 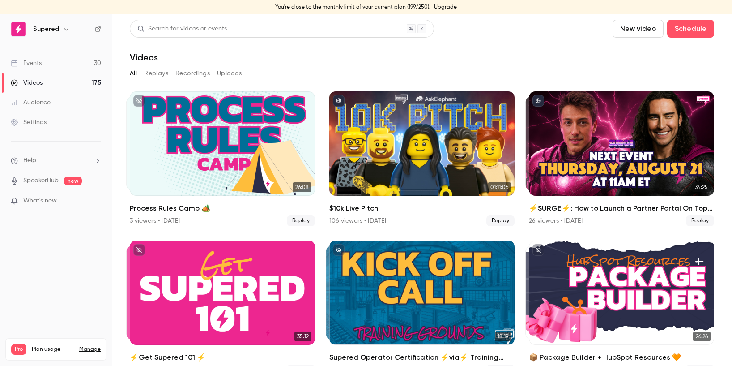 I want to click on a: Manage, so click(x=90, y=349).